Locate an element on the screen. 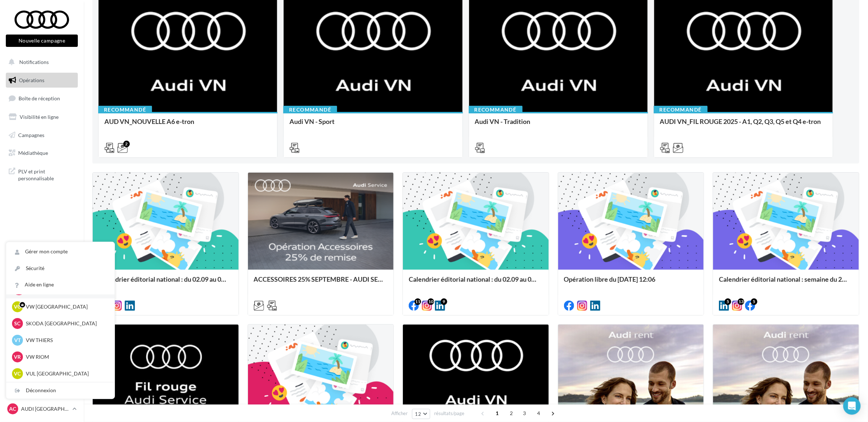 The image size is (868, 422). span: PLV et print personnalisable is located at coordinates (46, 174).